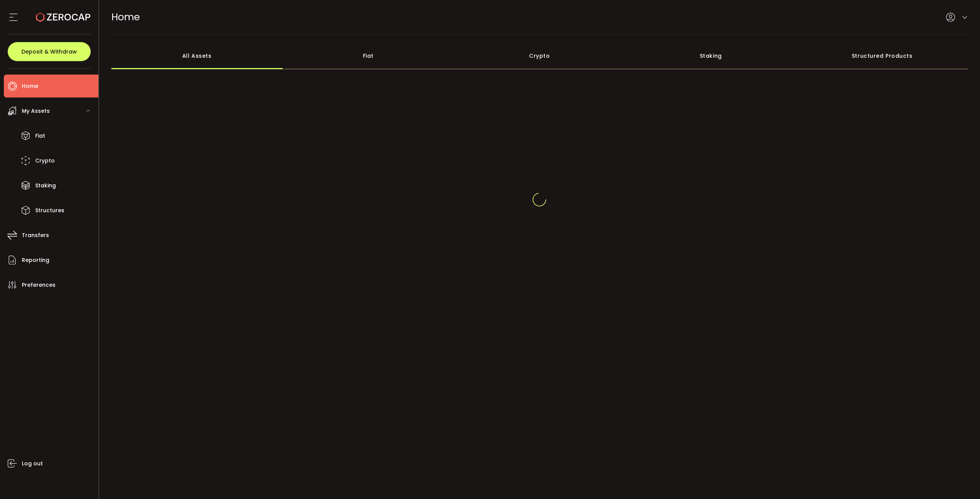 The image size is (980, 499). Describe the element at coordinates (50, 210) in the screenshot. I see `span: Structures` at that location.